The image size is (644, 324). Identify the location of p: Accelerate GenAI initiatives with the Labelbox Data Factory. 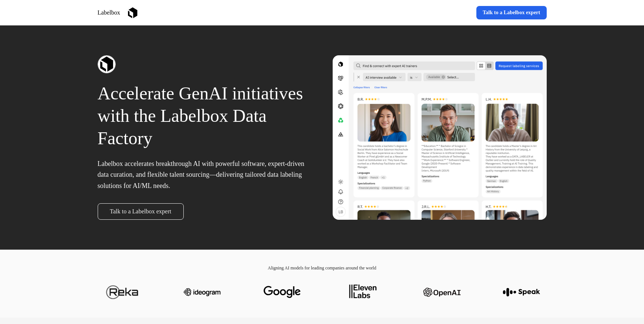
(205, 116).